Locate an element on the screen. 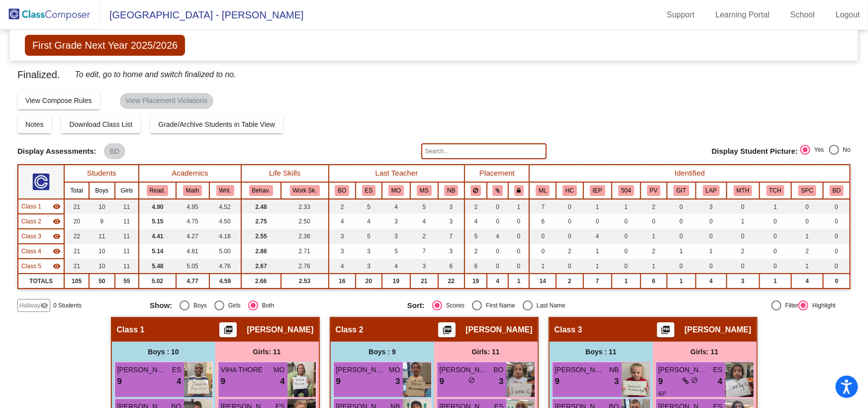 This screenshot has height=408, width=868. th: Keep with teacher is located at coordinates (519, 191).